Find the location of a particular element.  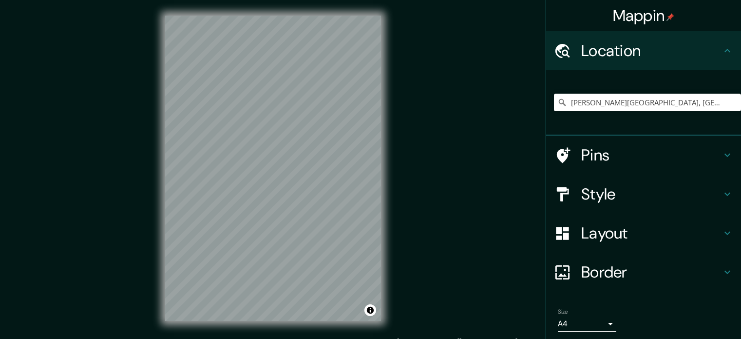

h4: Style is located at coordinates (651, 194).